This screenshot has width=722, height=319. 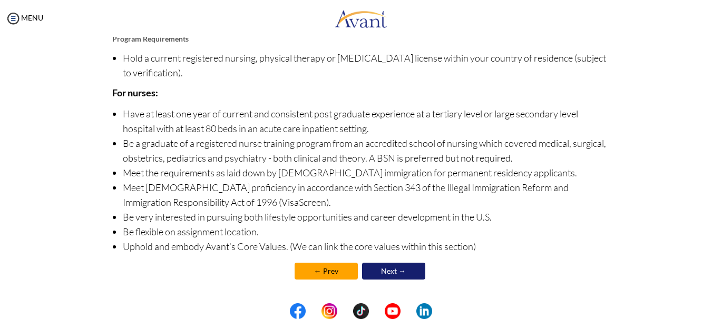 I want to click on a: MENU, so click(x=24, y=17).